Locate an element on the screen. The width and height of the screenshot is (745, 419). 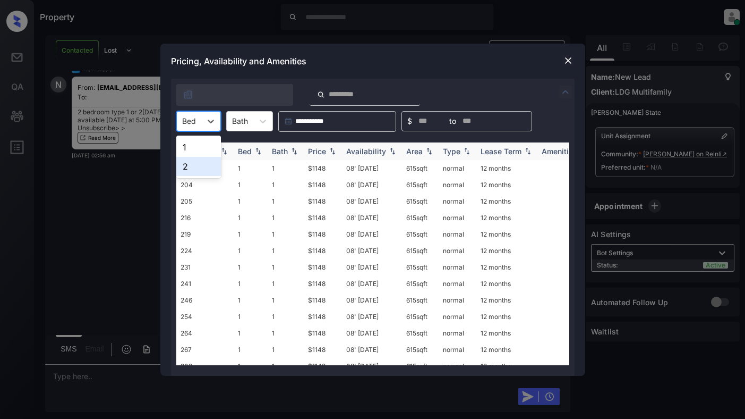
td: 264 is located at coordinates (205, 332).